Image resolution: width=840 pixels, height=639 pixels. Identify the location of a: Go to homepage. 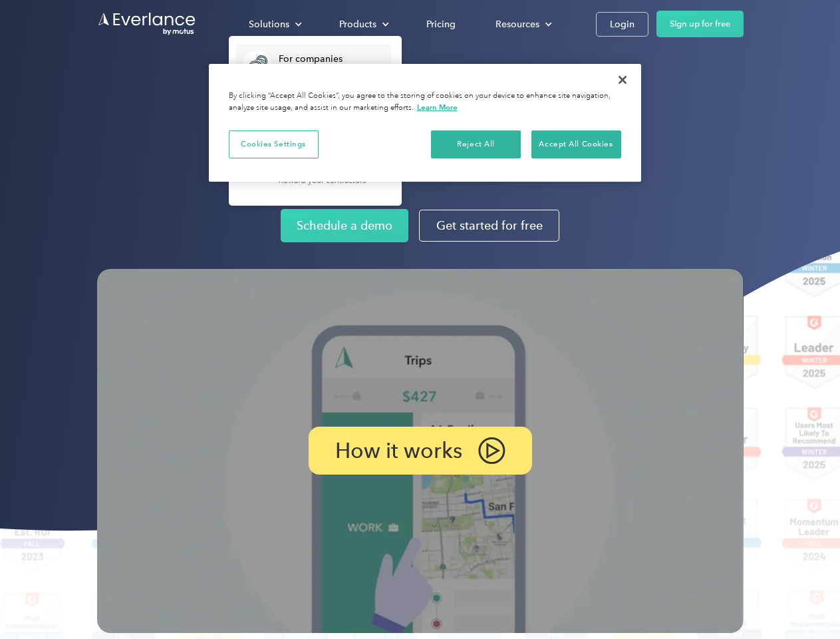
(147, 24).